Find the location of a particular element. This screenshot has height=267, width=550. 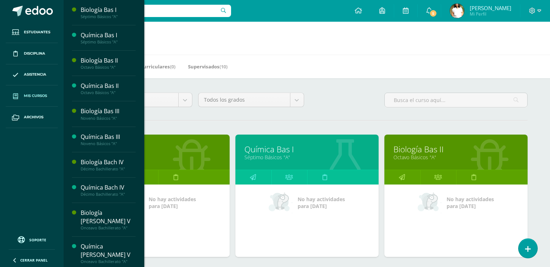

div: Química Bas I is located at coordinates (108, 35).